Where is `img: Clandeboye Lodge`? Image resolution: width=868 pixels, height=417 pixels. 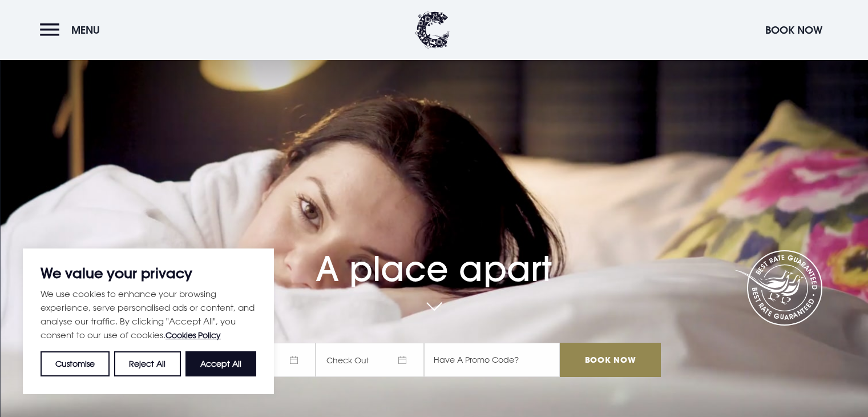
img: Clandeboye Lodge is located at coordinates (432, 30).